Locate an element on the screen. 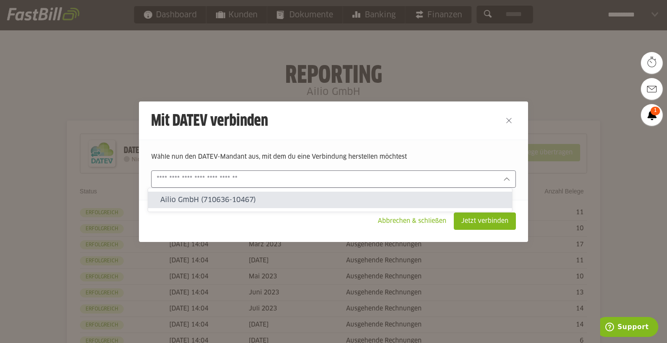  sl-button: Abbrechen & schließen is located at coordinates (412, 221).